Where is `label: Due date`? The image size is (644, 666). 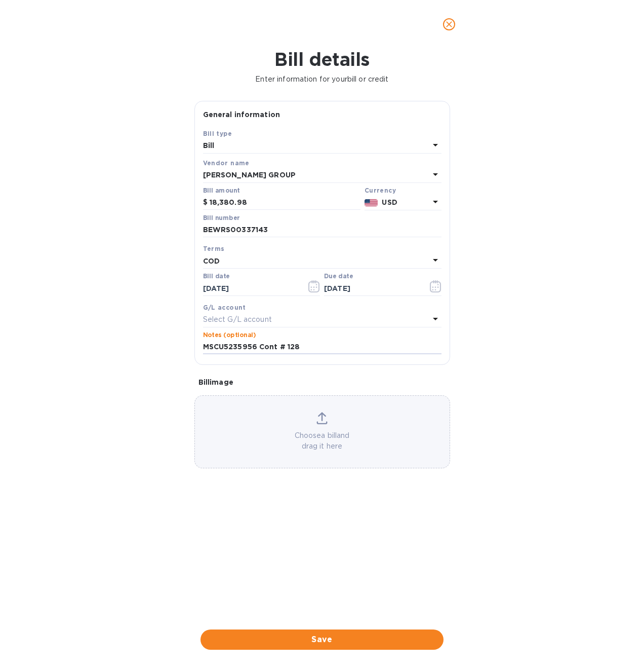
label: Due date is located at coordinates (338, 277).